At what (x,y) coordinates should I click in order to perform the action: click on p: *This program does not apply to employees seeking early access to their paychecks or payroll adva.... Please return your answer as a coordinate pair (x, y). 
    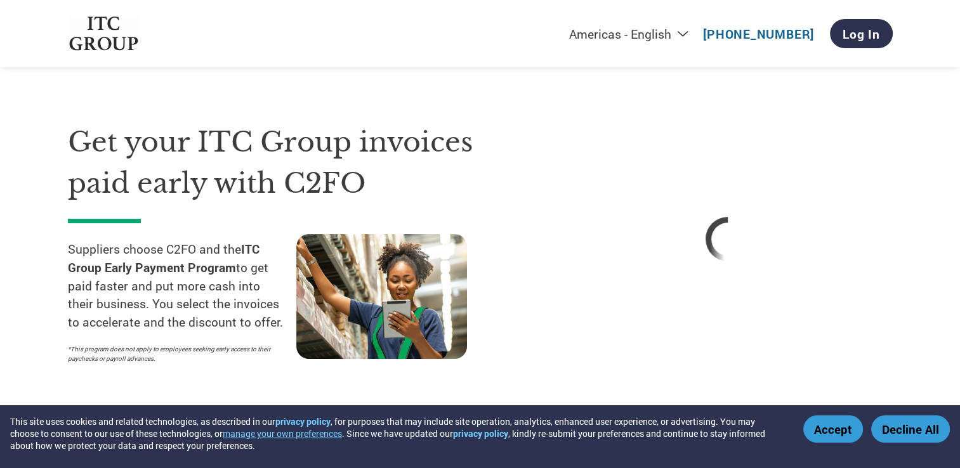
    Looking at the image, I should click on (176, 354).